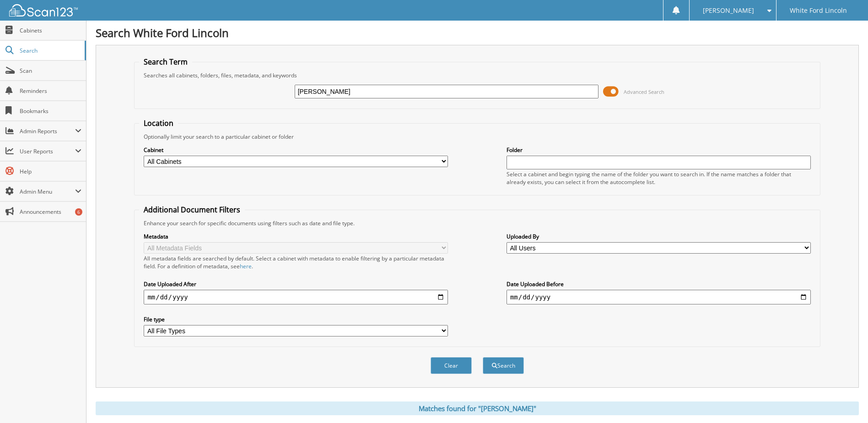 Image resolution: width=868 pixels, height=423 pixels. Describe the element at coordinates (295, 263) in the screenshot. I see `div: All metadata fields are searched by default. Select a cabinet with metadata to enable filtering b...` at that location.